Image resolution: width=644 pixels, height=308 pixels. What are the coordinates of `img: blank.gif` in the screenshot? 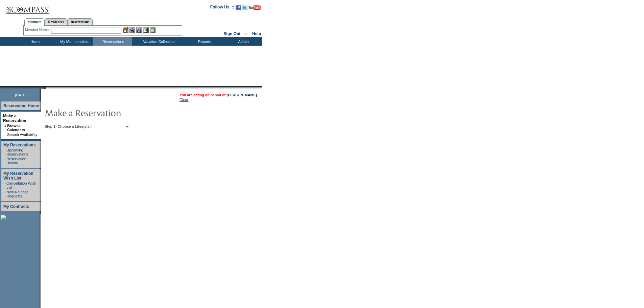 It's located at (46, 88).